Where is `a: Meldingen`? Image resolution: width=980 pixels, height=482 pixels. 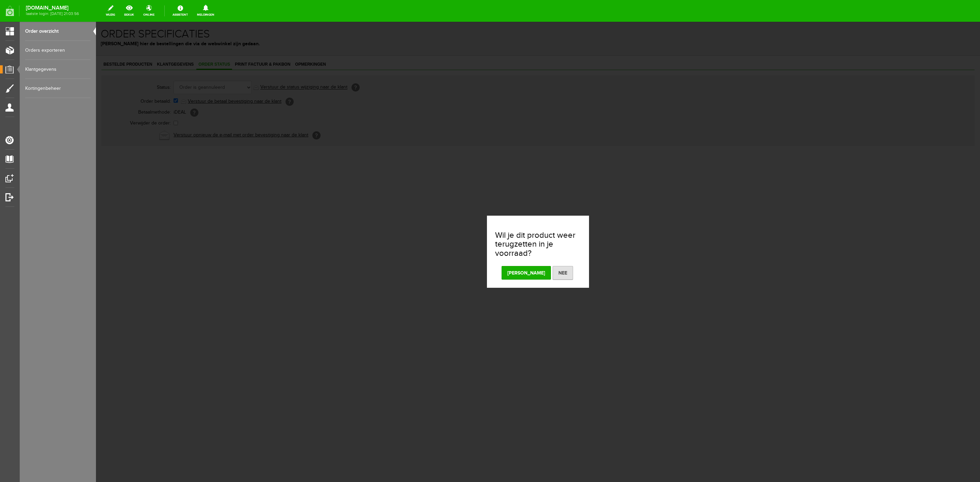
a: Meldingen is located at coordinates (206, 11).